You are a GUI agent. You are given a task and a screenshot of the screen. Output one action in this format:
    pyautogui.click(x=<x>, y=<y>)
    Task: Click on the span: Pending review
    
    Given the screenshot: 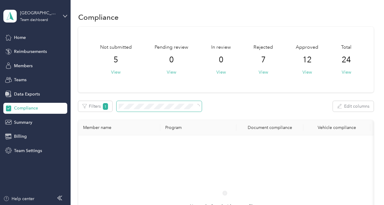 What is the action you would take?
    pyautogui.click(x=171, y=47)
    